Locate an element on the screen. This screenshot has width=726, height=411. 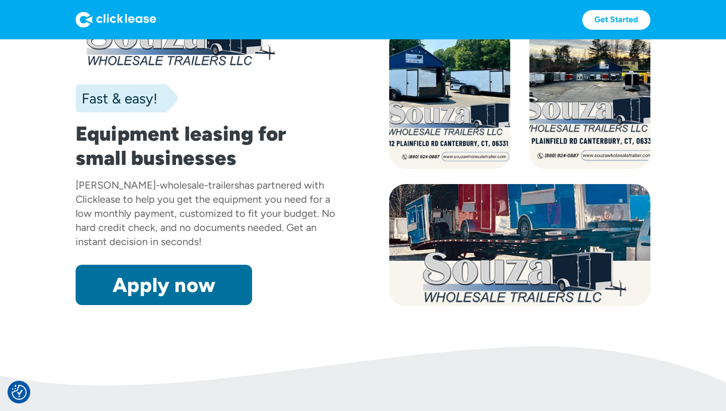
div: Fast & easy! is located at coordinates (117, 98).